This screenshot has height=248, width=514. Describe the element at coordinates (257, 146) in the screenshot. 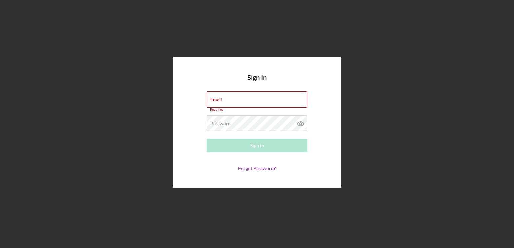

I see `div: Sign In` at that location.